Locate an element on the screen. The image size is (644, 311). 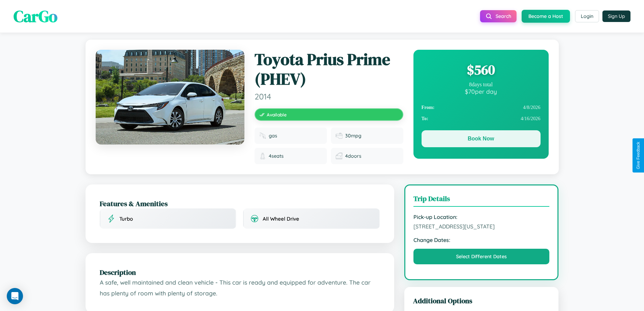
span: Search is located at coordinates (504, 17).